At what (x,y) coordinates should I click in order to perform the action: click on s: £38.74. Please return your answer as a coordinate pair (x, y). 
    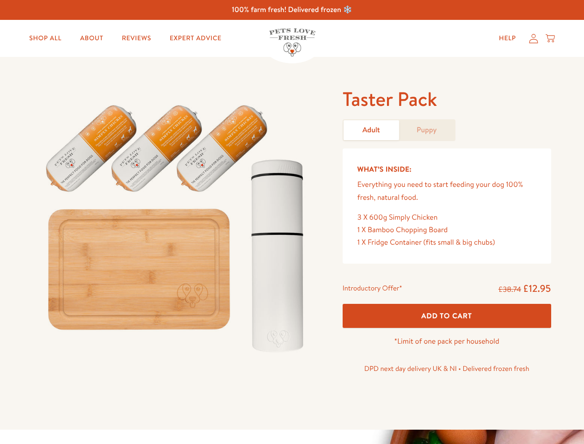
    Looking at the image, I should click on (510, 290).